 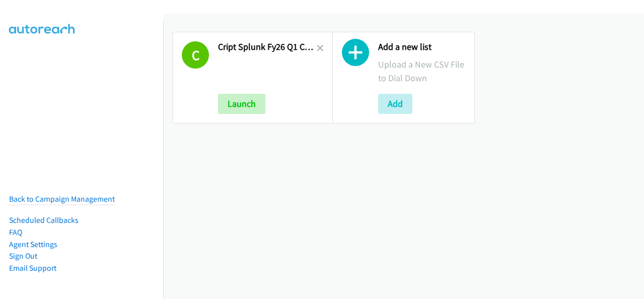 What do you see at coordinates (33, 268) in the screenshot?
I see `a: Email Support` at bounding box center [33, 268].